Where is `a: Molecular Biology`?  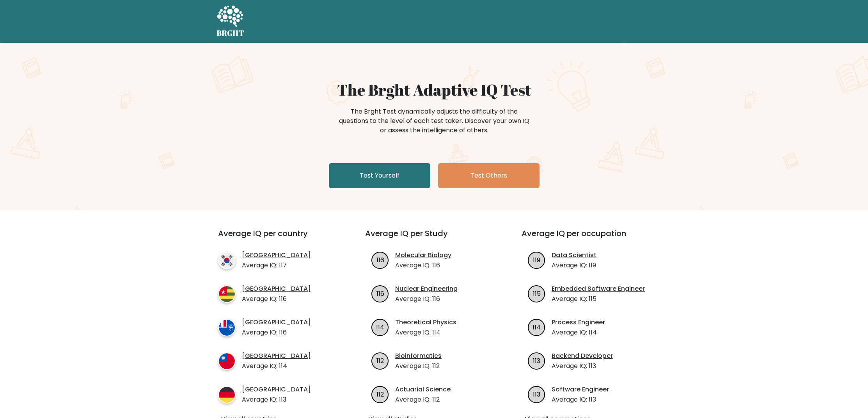 a: Molecular Biology is located at coordinates (423, 255).